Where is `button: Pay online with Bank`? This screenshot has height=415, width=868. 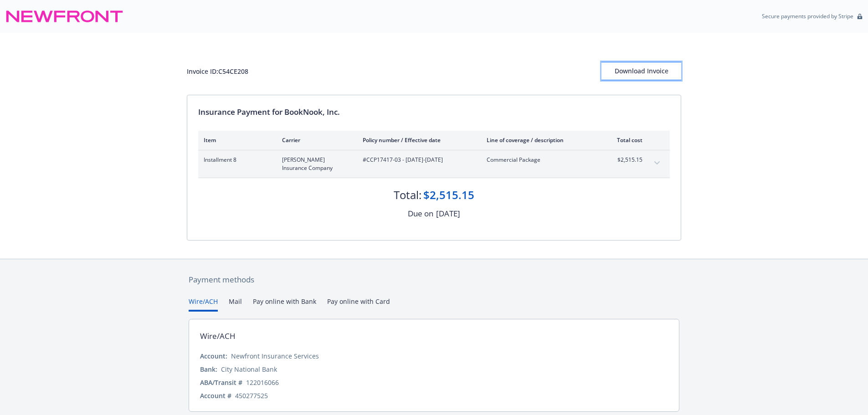 button: Pay online with Bank is located at coordinates (284, 304).